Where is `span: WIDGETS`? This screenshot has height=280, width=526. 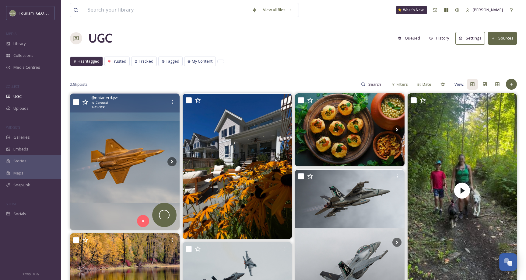 span: WIDGETS is located at coordinates (13, 127).